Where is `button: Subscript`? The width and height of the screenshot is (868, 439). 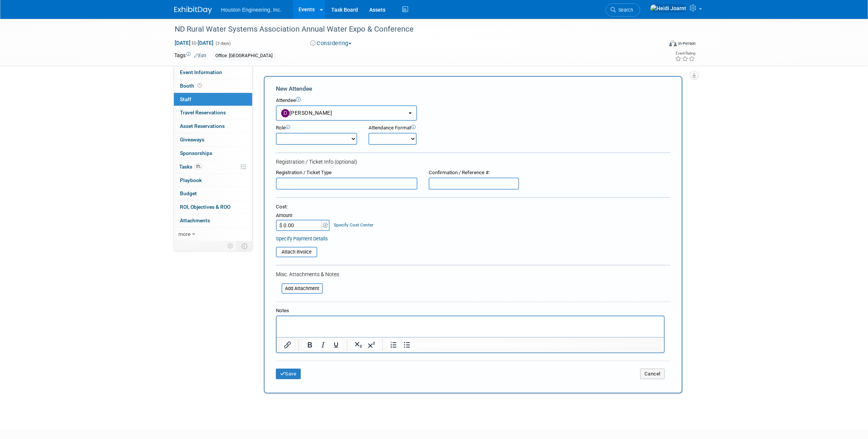 button: Subscript is located at coordinates (359, 345).